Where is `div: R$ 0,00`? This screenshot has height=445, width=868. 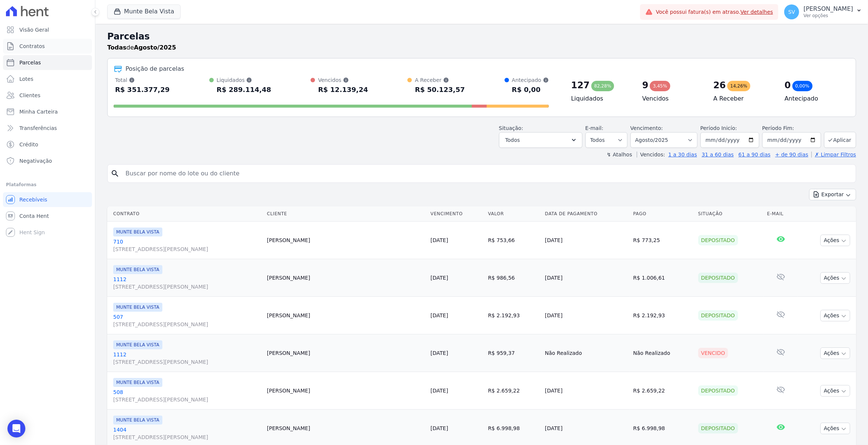
div: R$ 0,00 is located at coordinates (531, 90).